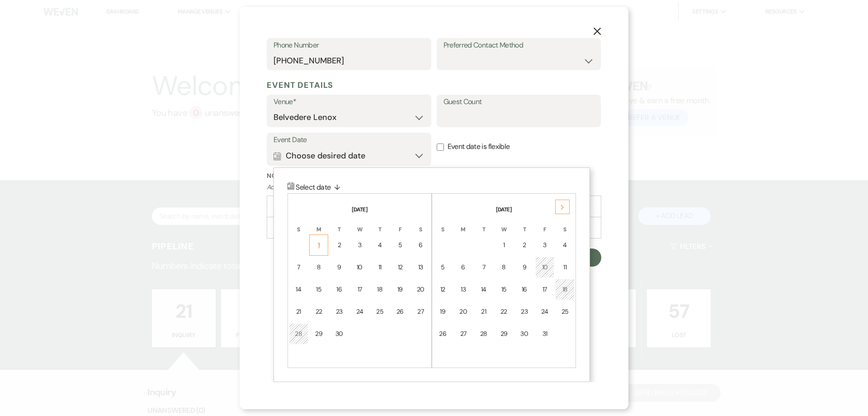 Image resolution: width=868 pixels, height=416 pixels. What do you see at coordinates (434, 176) in the screenshot?
I see `label: Notes` at bounding box center [434, 176].